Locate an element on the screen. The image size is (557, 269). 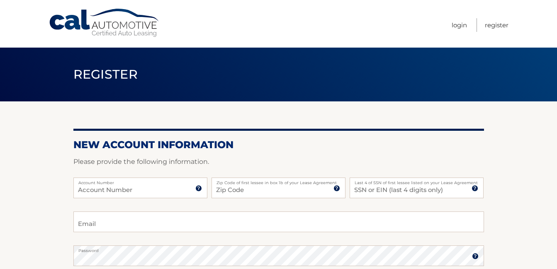
input: Email is located at coordinates (279, 222).